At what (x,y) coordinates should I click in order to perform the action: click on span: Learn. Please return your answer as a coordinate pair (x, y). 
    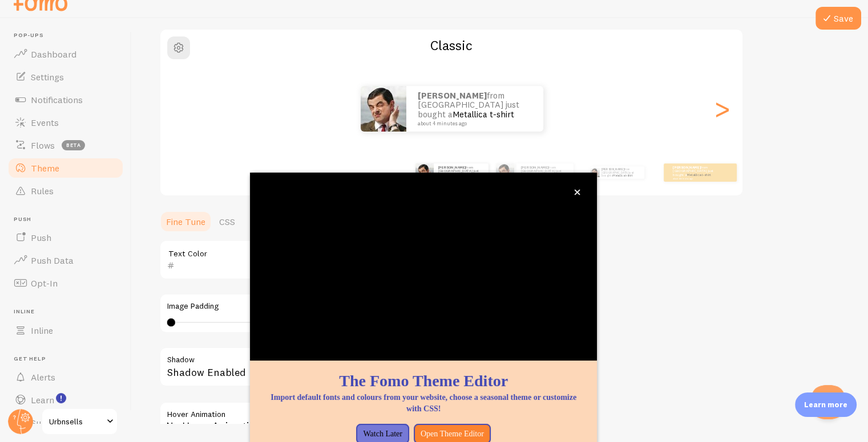
    Looking at the image, I should click on (42, 400).